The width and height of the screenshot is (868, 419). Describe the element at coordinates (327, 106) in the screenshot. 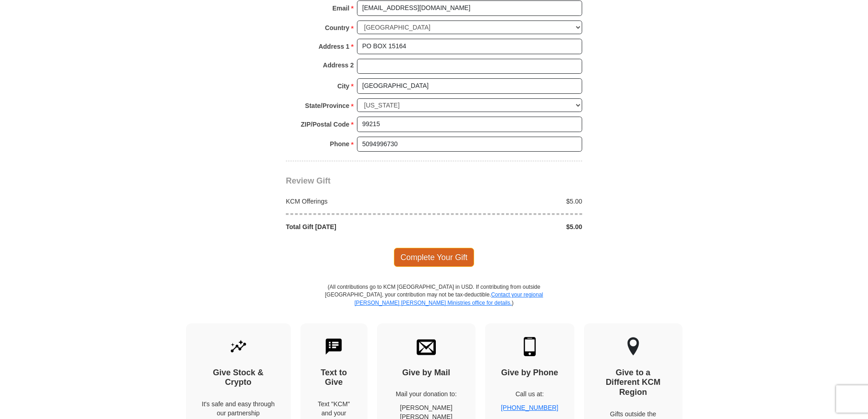

I see `strong: State/Province` at that location.